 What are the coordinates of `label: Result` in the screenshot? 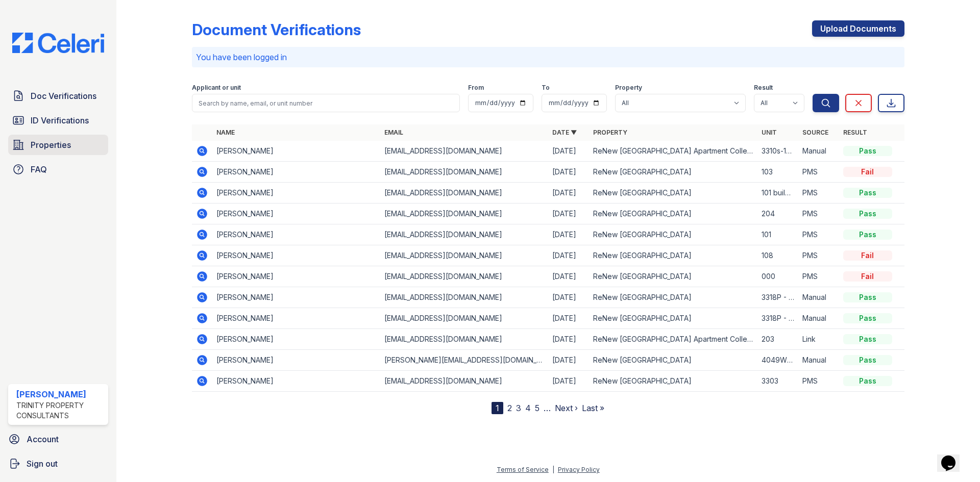 It's located at (763, 88).